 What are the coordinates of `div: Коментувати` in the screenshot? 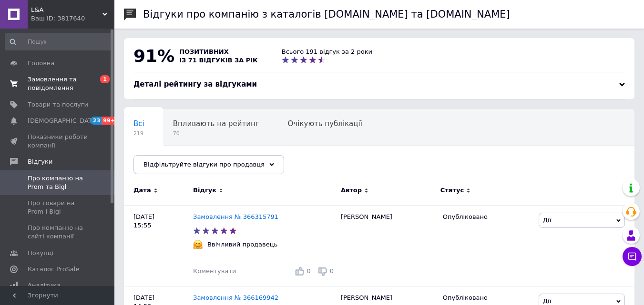 It's located at (214, 271).